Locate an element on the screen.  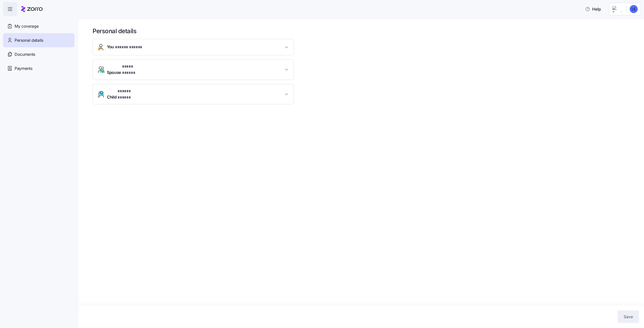
span: Help is located at coordinates (593, 9).